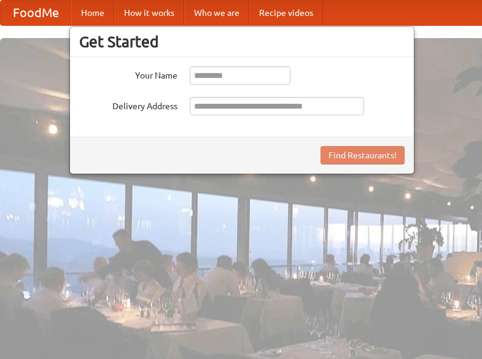 Image resolution: width=482 pixels, height=359 pixels. Describe the element at coordinates (217, 13) in the screenshot. I see `a: Who we are` at that location.